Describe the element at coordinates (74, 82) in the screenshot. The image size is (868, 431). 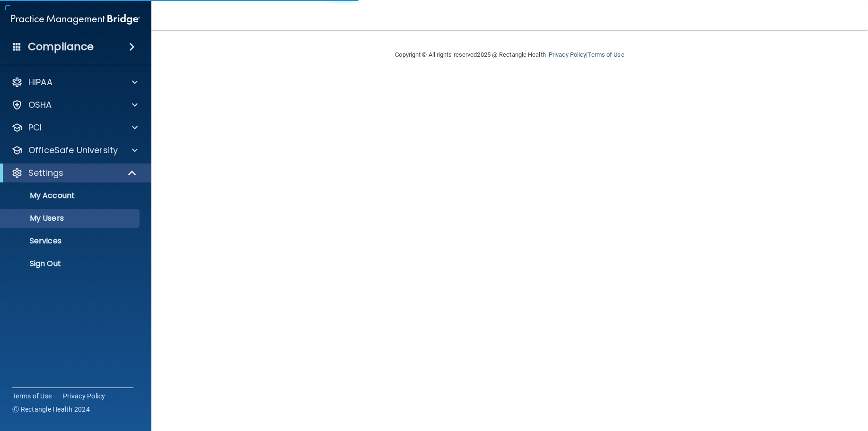
I see `a: HIPAA` at that location.